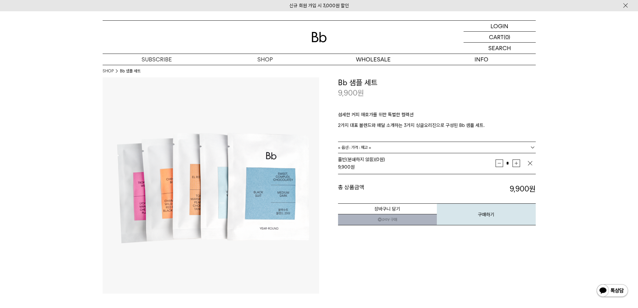  I want to click on p: 9,900, so click(351, 93).